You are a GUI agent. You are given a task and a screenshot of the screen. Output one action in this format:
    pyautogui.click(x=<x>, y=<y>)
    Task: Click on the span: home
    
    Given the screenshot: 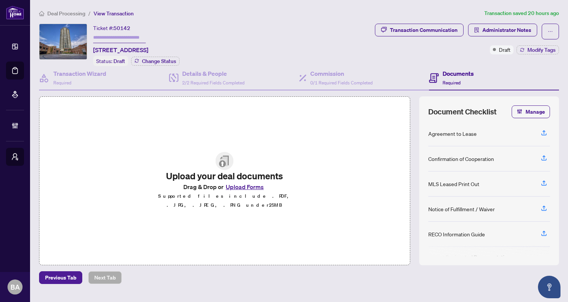 What is the action you would take?
    pyautogui.click(x=42, y=14)
    